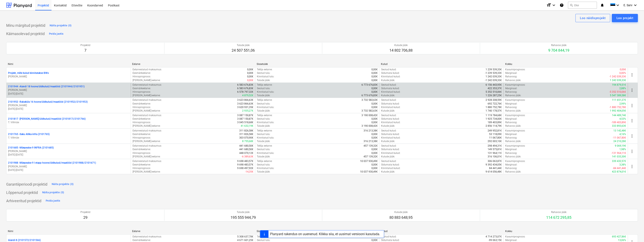  I want to click on p: 1 925 734,00€, so click(494, 119).